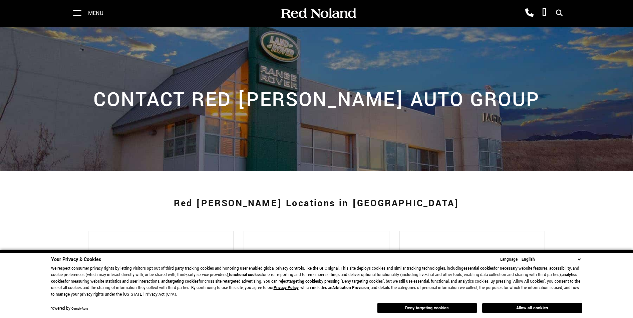 This screenshot has height=318, width=633. What do you see at coordinates (316, 282) in the screenshot?
I see `p: We respect consumer privacy rights by letting visitors opt out of third-party tracking cookies an...` at bounding box center [316, 282].